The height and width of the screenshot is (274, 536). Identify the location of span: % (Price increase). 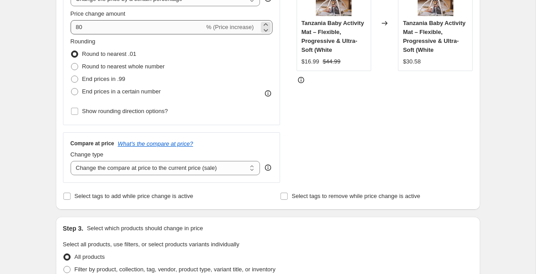
(230, 27).